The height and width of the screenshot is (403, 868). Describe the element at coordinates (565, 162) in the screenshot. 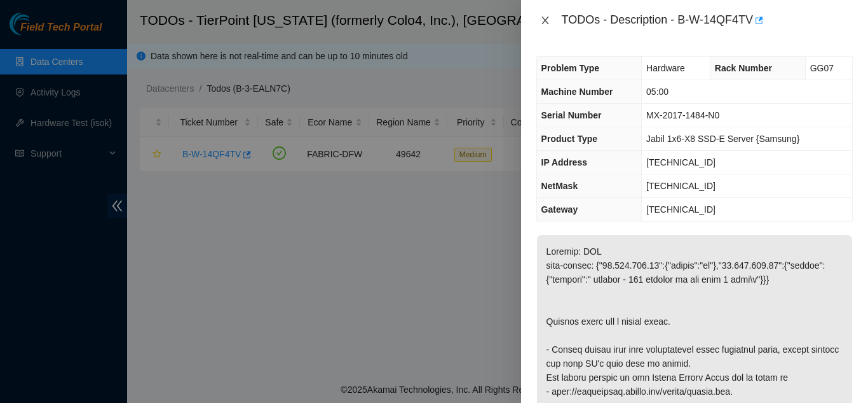

I see `span: IP Address` at that location.